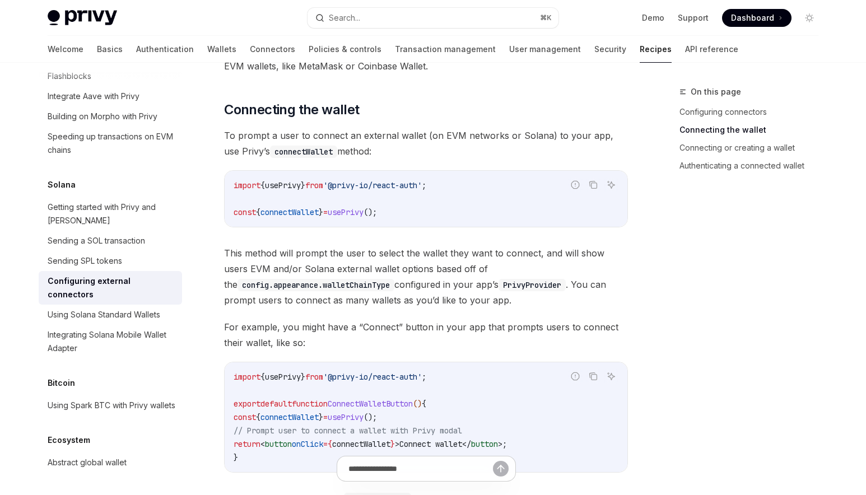 The height and width of the screenshot is (495, 866). Describe the element at coordinates (370, 404) in the screenshot. I see `span: ConnectWalletButton` at that location.